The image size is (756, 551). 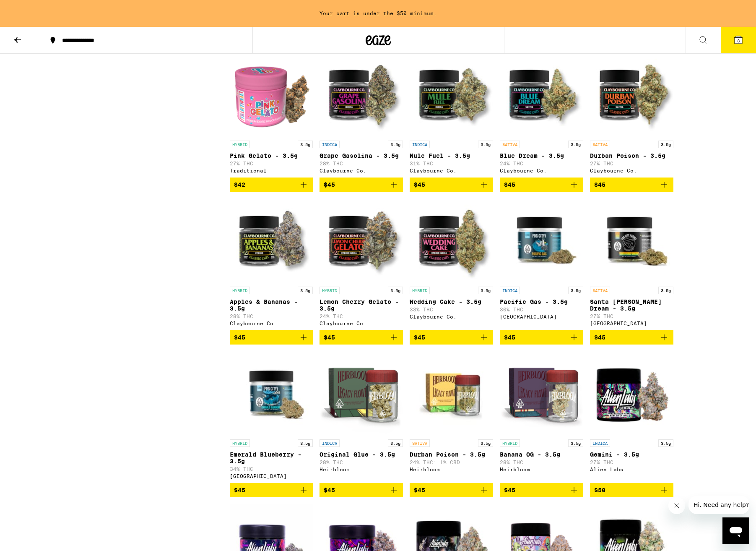 I want to click on span: Hi. Need any help?, so click(x=32, y=9).